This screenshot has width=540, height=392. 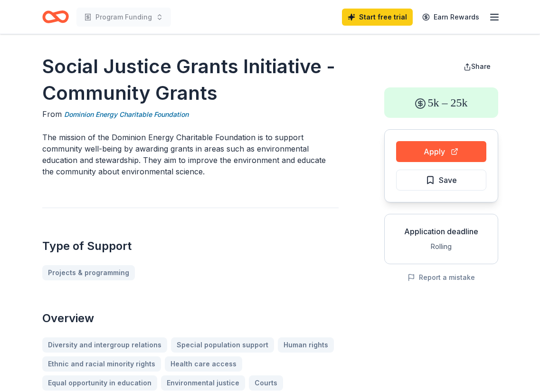 I want to click on a: Earn Rewards, so click(x=451, y=17).